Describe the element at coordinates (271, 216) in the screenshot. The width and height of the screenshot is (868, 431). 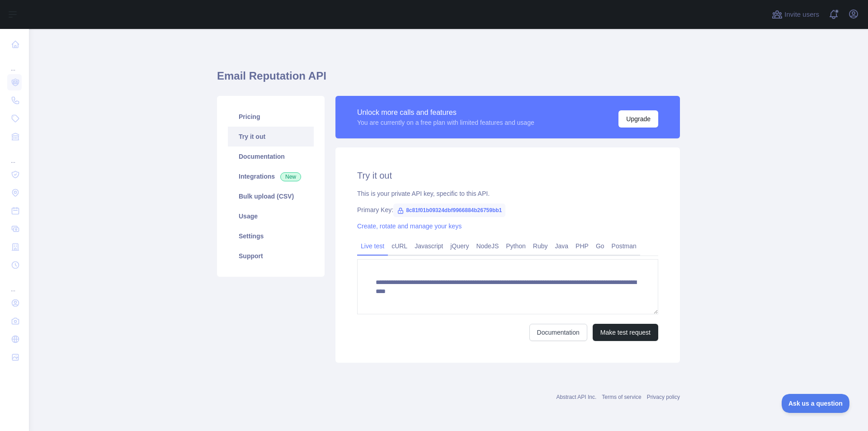
I see `a: Usage` at that location.